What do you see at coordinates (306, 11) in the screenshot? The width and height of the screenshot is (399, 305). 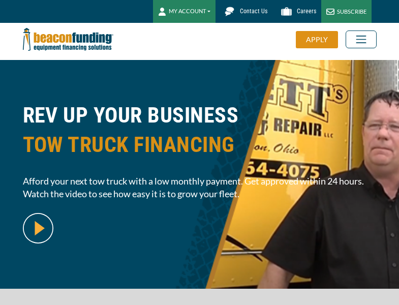 I see `span: Careers` at bounding box center [306, 11].